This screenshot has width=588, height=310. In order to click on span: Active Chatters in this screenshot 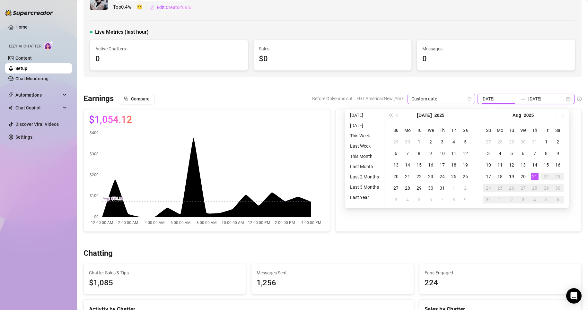, I will do `click(169, 49)`.